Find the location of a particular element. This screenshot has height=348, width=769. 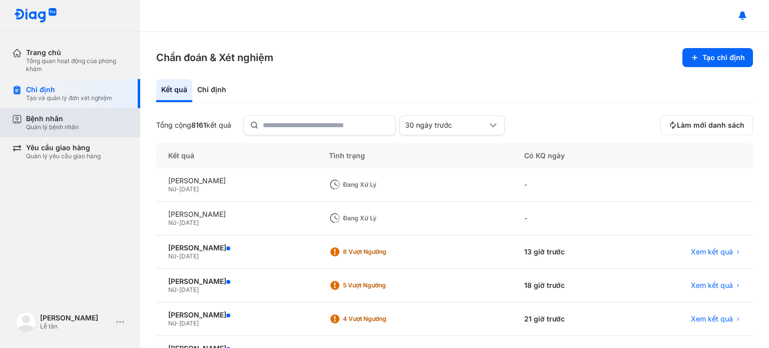

div: 21 giờ trước is located at coordinates (574, 319).